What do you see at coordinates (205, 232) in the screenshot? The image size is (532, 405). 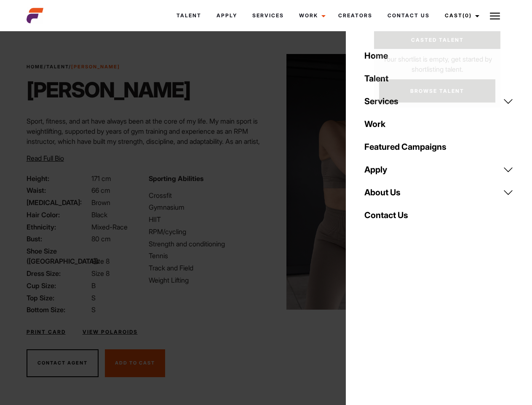 I see `li: RPM/cycling` at bounding box center [205, 232].